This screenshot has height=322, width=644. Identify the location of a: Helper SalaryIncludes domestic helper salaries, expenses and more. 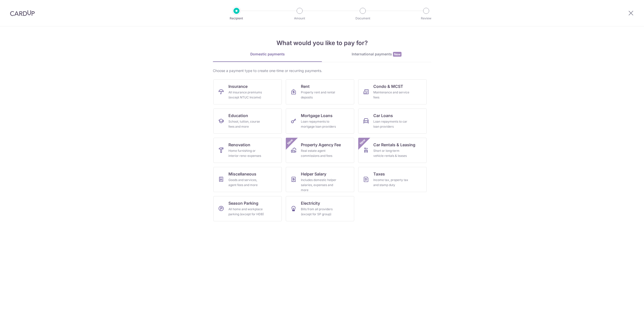
(320, 179).